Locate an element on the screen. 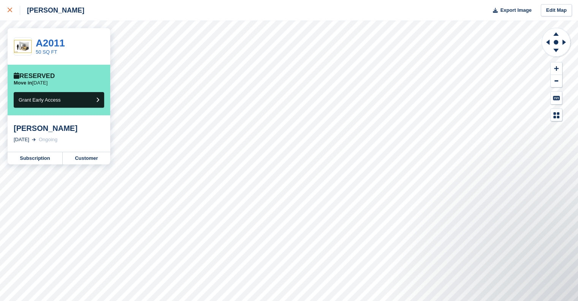 This screenshot has height=301, width=578. a: 50 SQ FT is located at coordinates (46, 52).